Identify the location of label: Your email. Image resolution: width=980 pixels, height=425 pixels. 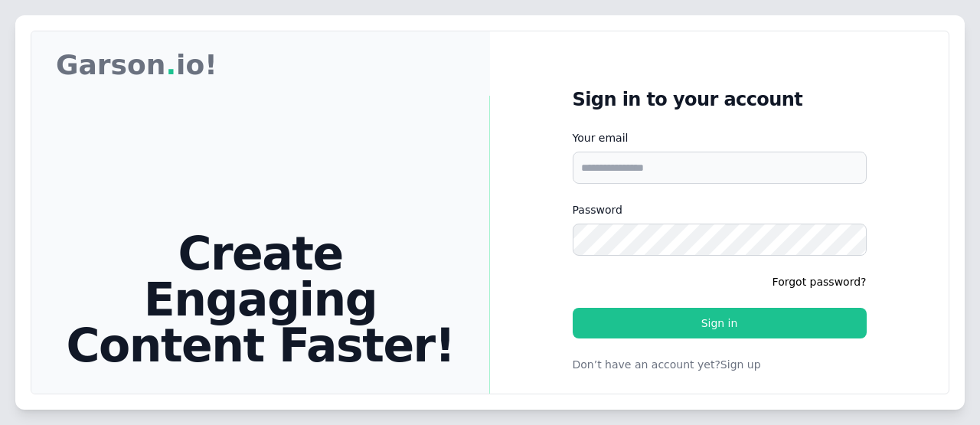
(720, 138).